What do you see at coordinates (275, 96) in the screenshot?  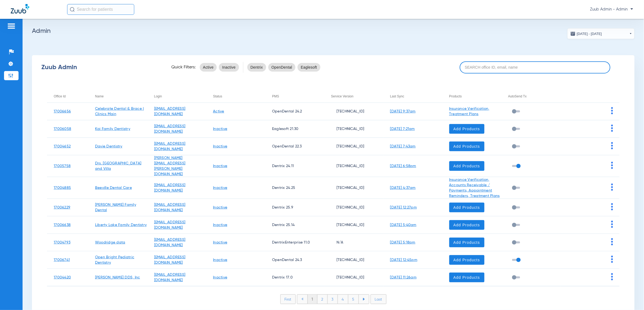 I see `div: PMS` at bounding box center [275, 96].